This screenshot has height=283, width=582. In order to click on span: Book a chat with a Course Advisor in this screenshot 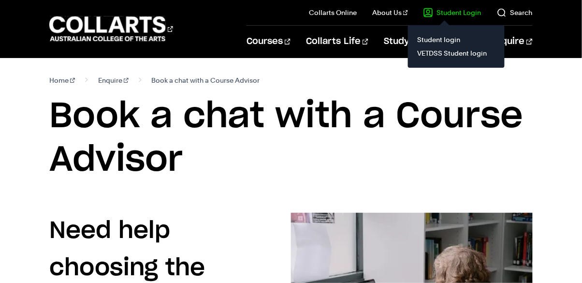, I will do `click(206, 80)`.